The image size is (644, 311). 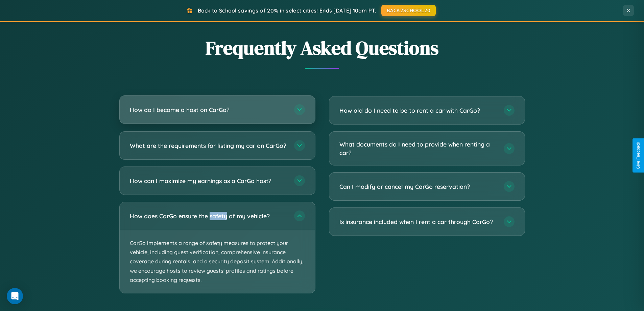 I want to click on h3: Is insurance included when I rent a car through CarGo?, so click(x=418, y=221).